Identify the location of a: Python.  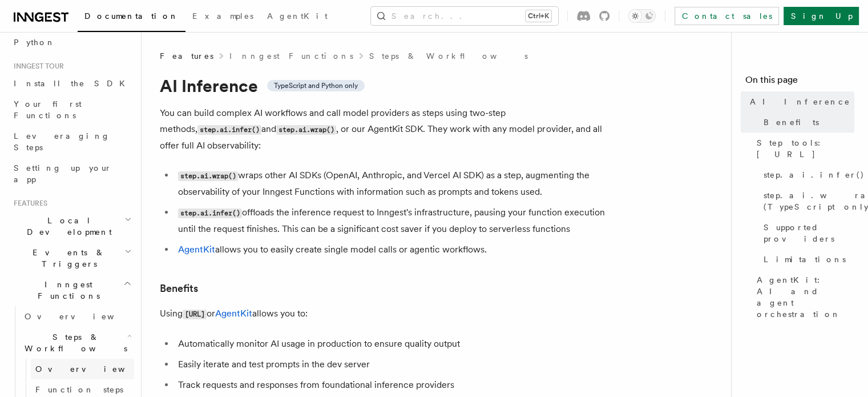
(71, 42).